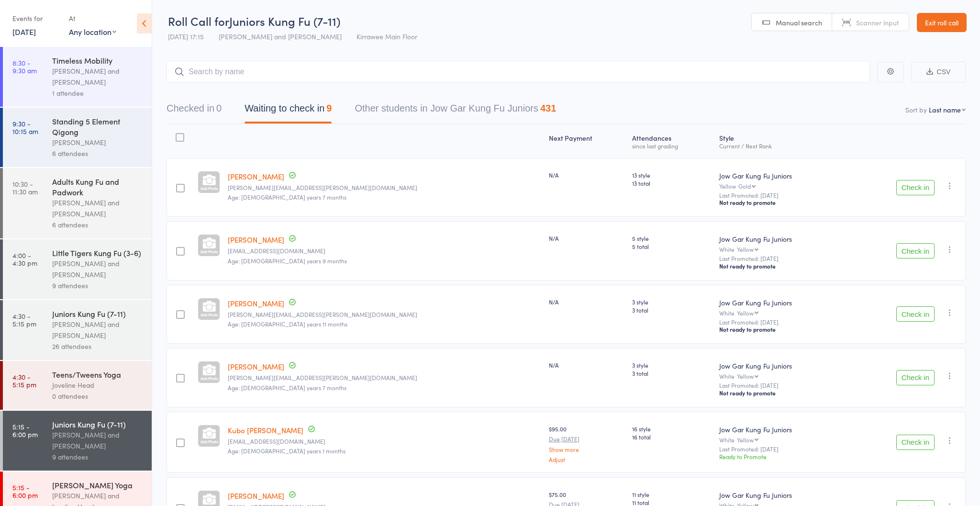  Describe the element at coordinates (942, 23) in the screenshot. I see `a: Exit roll call` at that location.